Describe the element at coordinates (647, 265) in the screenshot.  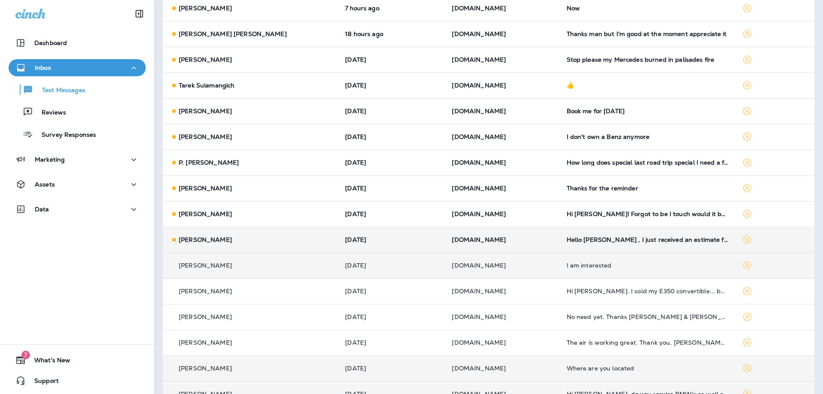
I see `div: I am interested` at that location.